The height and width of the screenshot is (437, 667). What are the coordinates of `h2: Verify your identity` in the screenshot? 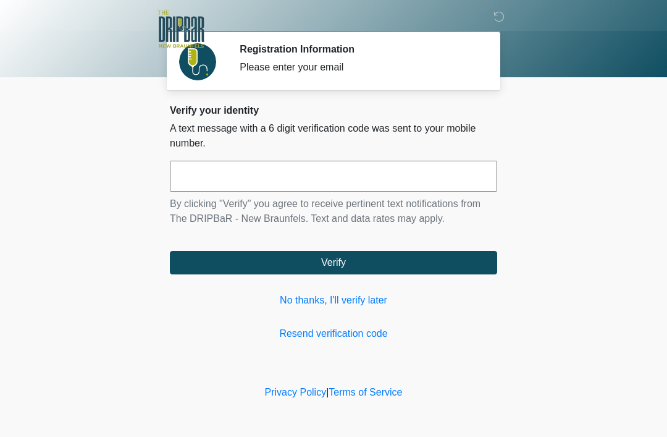 It's located at (334, 110).